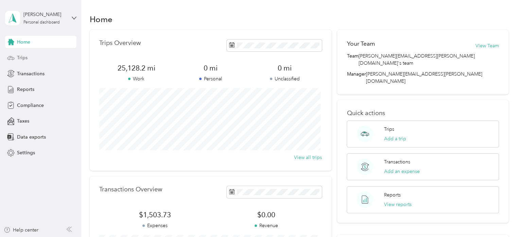 The height and width of the screenshot is (237, 520). Describe the element at coordinates (352, 59) in the screenshot. I see `span: Team` at that location.